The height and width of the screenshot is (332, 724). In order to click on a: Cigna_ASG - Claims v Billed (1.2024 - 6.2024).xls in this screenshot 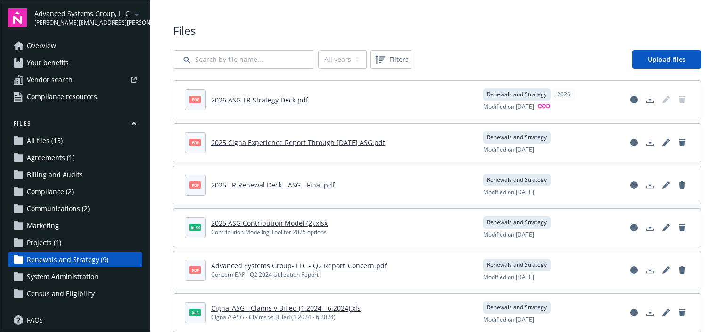, I will do `click(286, 308)`.